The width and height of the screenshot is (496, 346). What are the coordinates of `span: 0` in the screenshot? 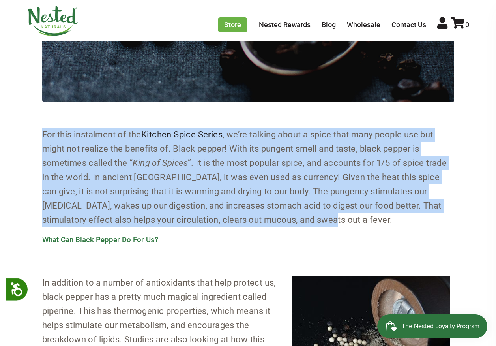 It's located at (467, 24).